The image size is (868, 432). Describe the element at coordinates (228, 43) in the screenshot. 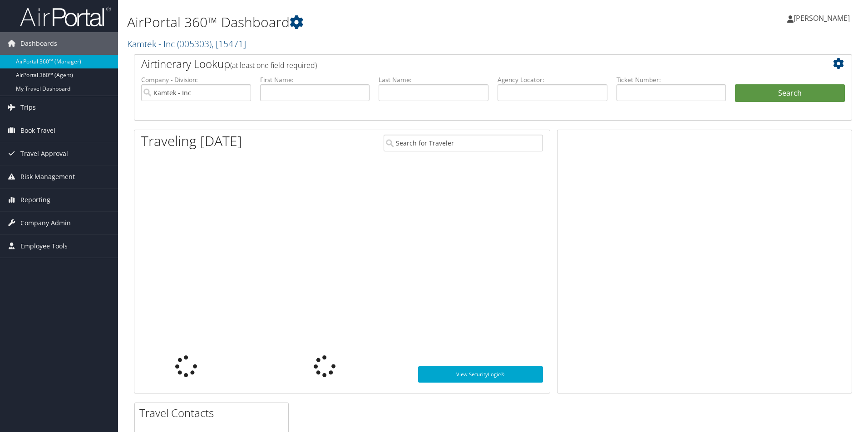

I see `span: , [ 15471 ]` at that location.